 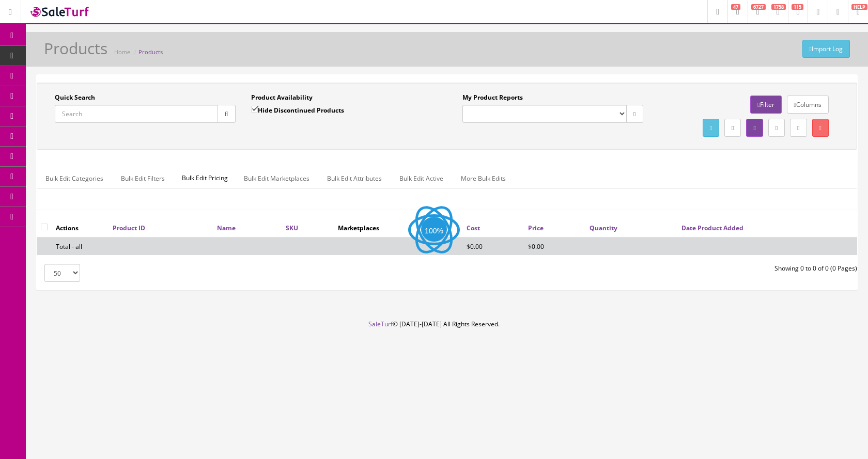 What do you see at coordinates (129, 228) in the screenshot?
I see `a: Product ID` at bounding box center [129, 228].